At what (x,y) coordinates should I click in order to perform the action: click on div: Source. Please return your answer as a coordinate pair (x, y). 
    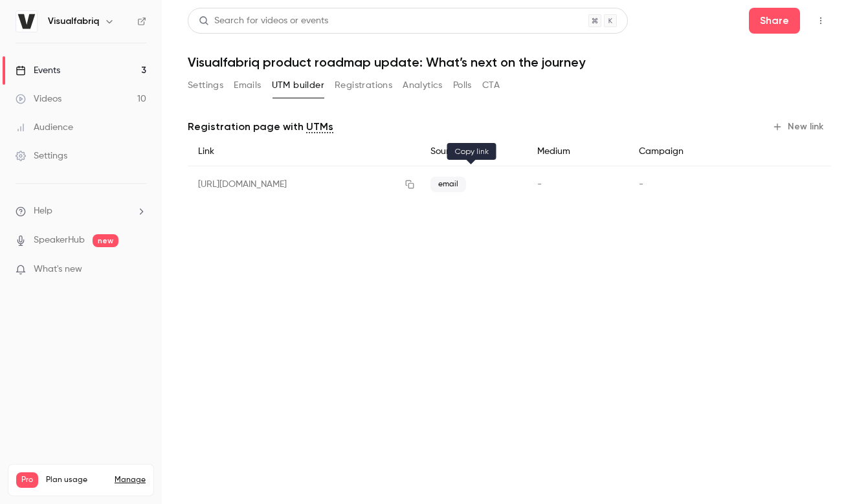
    Looking at the image, I should click on (474, 151).